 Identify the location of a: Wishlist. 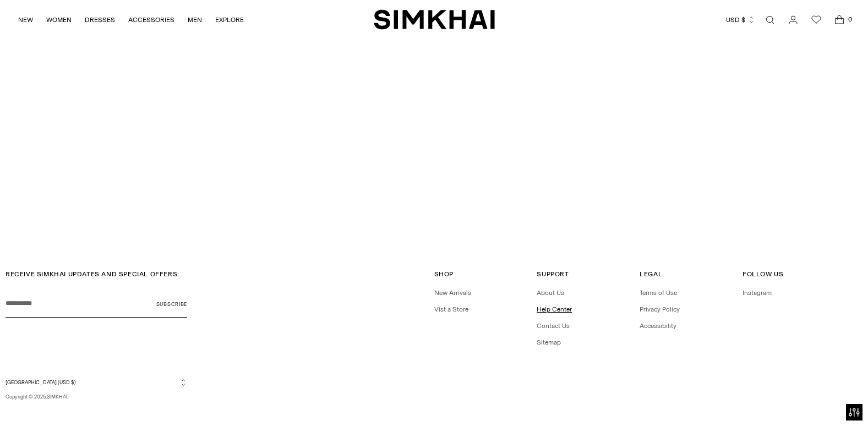
(816, 20).